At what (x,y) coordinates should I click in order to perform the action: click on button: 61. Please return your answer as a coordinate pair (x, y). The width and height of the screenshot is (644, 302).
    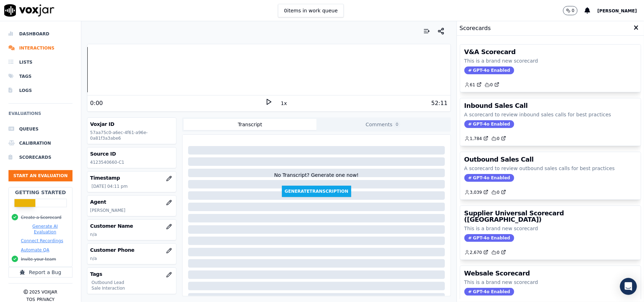
    Looking at the image, I should click on (474, 85).